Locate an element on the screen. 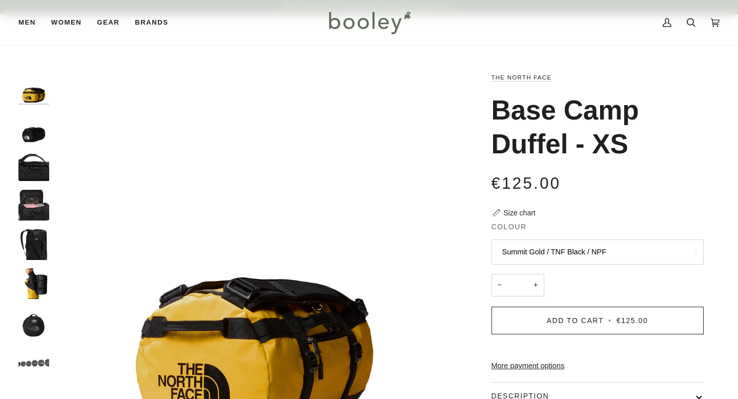  div: The North Face Base Camp Duffel - XS TNF Black / TNF White / NFP - Booley Galway is located at coordinates (34, 127).